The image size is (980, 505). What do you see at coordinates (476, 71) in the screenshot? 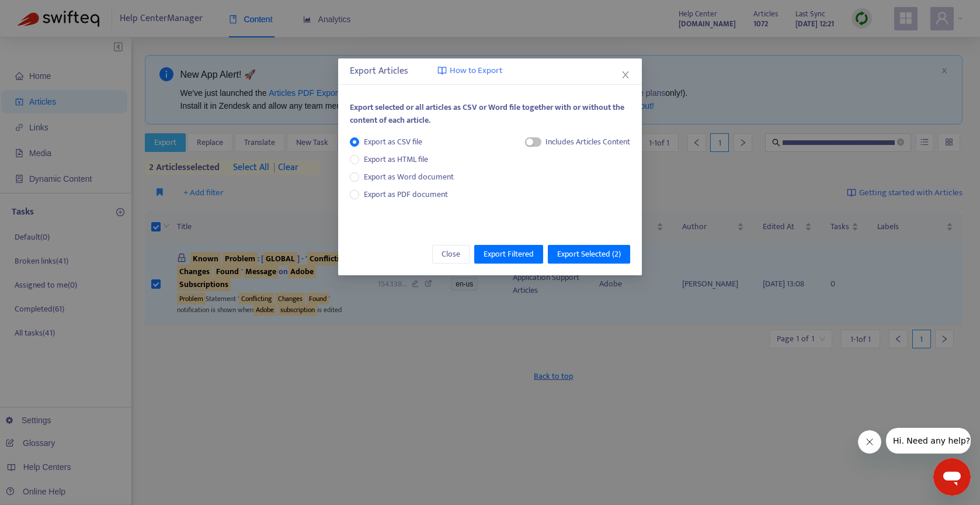
I see `span: How to Export` at bounding box center [476, 71].